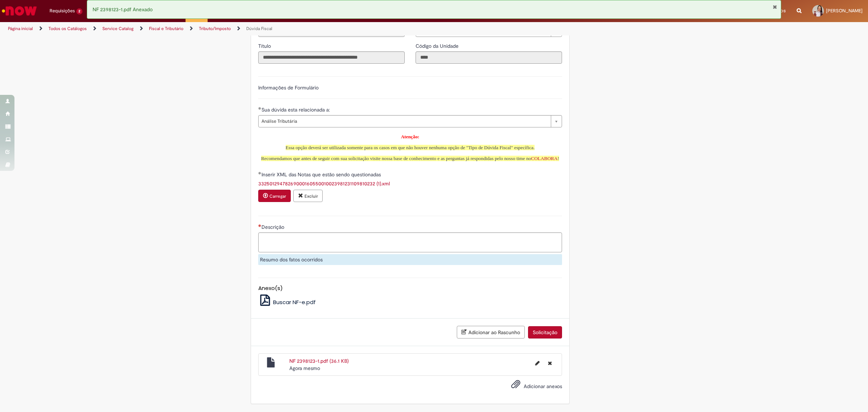 The width and height of the screenshot is (868, 412). Describe the element at coordinates (296, 109) in the screenshot. I see `span: Sua dúvida esta relacionada a:` at that location.